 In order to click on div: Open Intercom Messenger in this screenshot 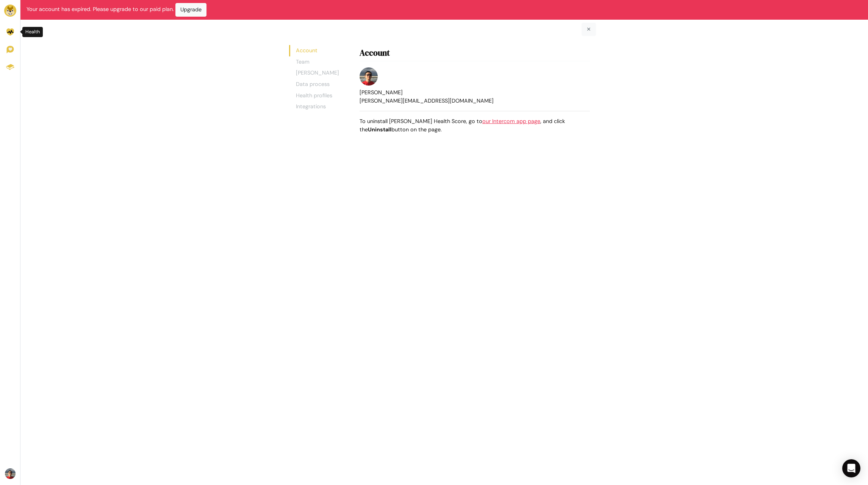, I will do `click(851, 469)`.